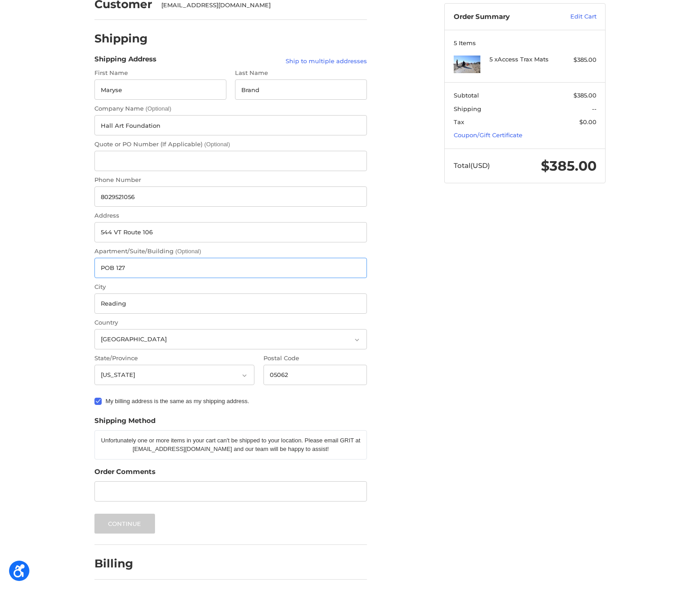  I want to click on label: Phone Number, so click(231, 180).